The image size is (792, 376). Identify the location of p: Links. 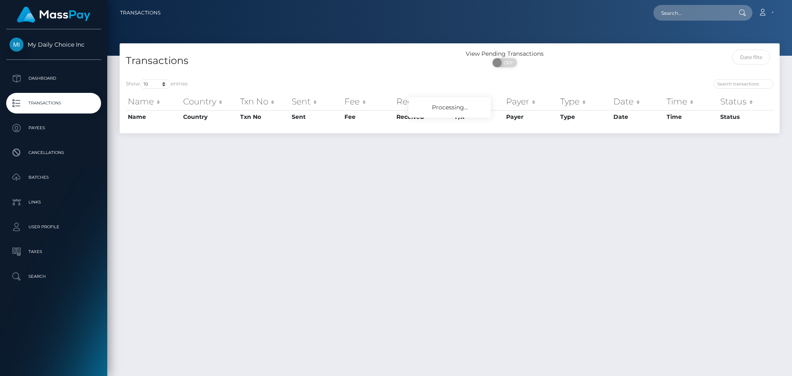
(54, 202).